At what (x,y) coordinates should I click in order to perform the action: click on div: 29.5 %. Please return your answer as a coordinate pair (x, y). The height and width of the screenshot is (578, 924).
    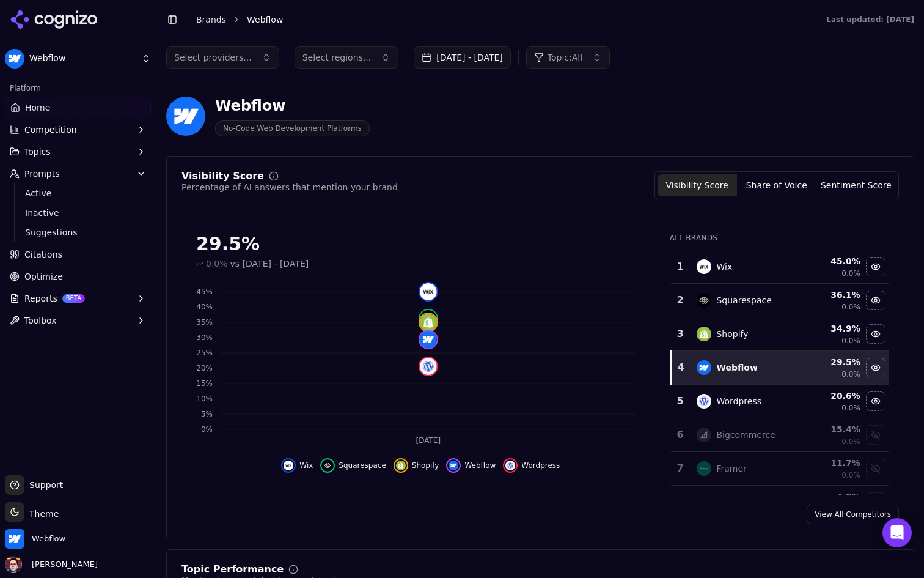
    Looking at the image, I should click on (832, 362).